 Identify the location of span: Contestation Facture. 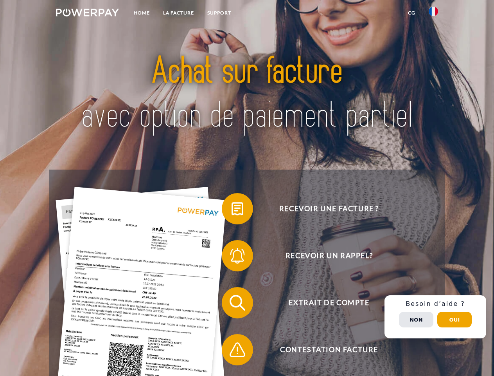
(329, 349).